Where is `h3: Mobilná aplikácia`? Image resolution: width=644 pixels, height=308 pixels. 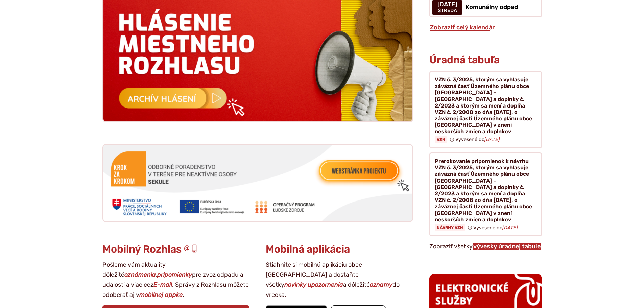
h3: Mobilná aplikácia is located at coordinates (339, 249).